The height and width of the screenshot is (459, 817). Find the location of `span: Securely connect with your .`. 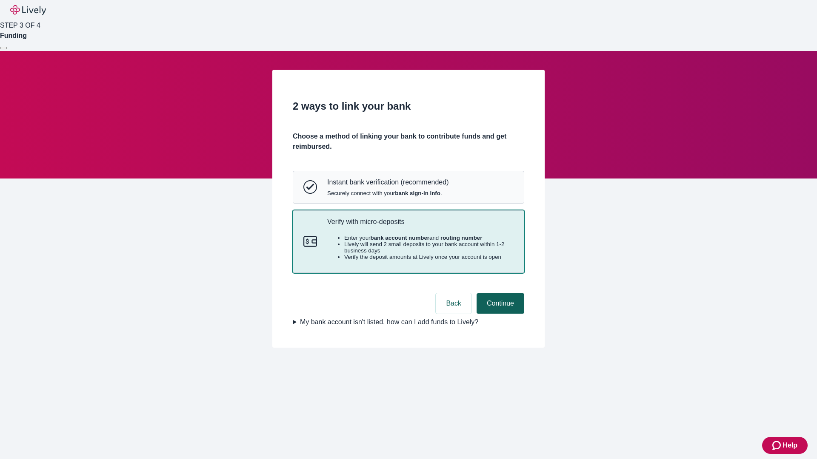

span: Securely connect with your . is located at coordinates (388, 193).